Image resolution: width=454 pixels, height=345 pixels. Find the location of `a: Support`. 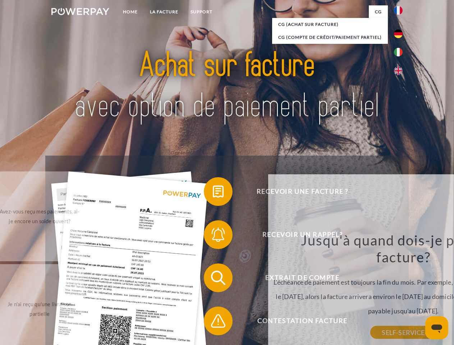

a: Support is located at coordinates (201, 12).